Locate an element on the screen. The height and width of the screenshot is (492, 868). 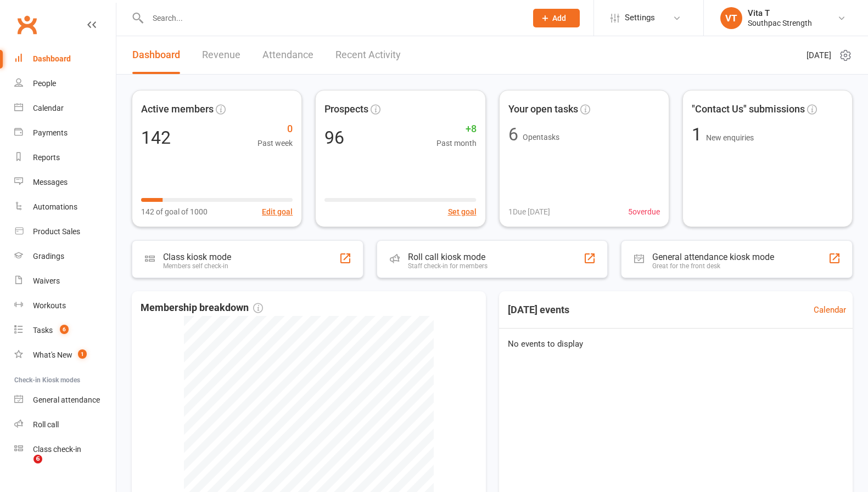
div: Waivers is located at coordinates (46, 281).